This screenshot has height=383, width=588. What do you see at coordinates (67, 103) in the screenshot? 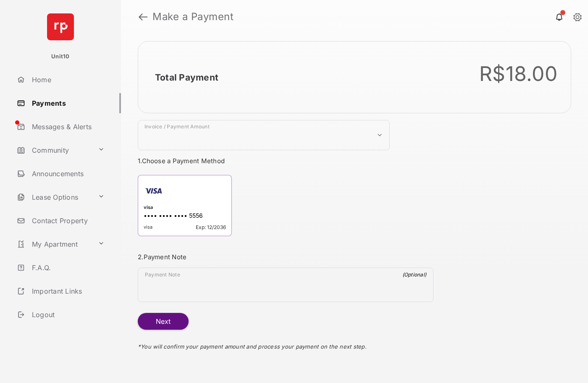
I see `a: Payments` at bounding box center [67, 103].